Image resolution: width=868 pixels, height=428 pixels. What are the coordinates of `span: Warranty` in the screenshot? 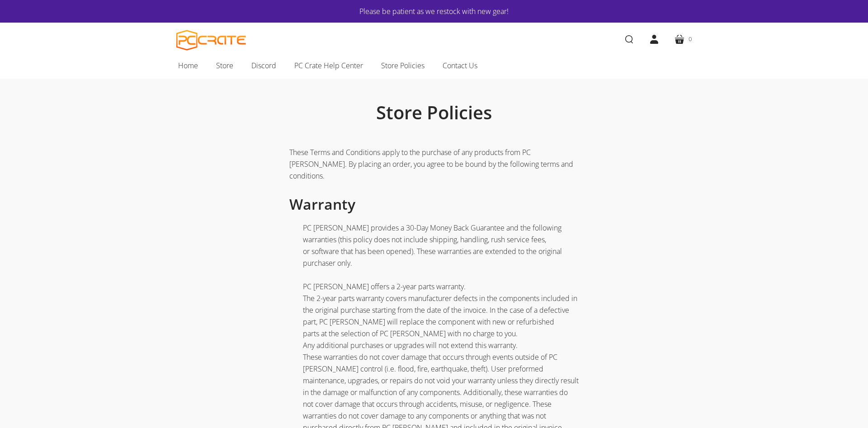 It's located at (323, 204).